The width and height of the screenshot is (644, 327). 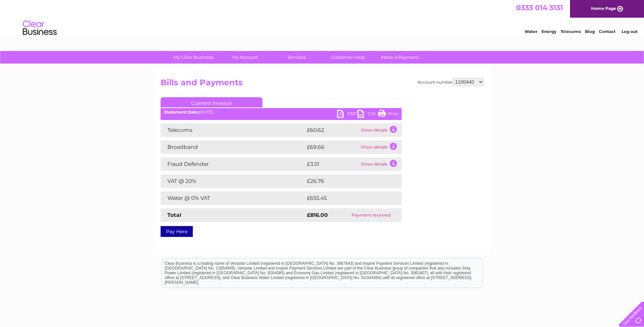 I want to click on a: Energy, so click(x=549, y=31).